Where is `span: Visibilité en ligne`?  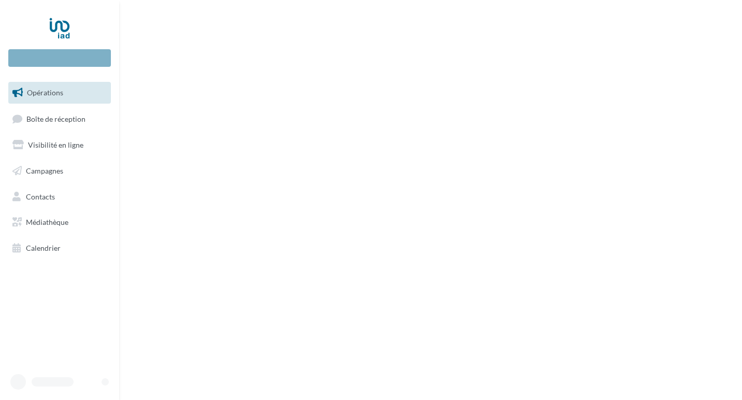 span: Visibilité en ligne is located at coordinates (55, 144).